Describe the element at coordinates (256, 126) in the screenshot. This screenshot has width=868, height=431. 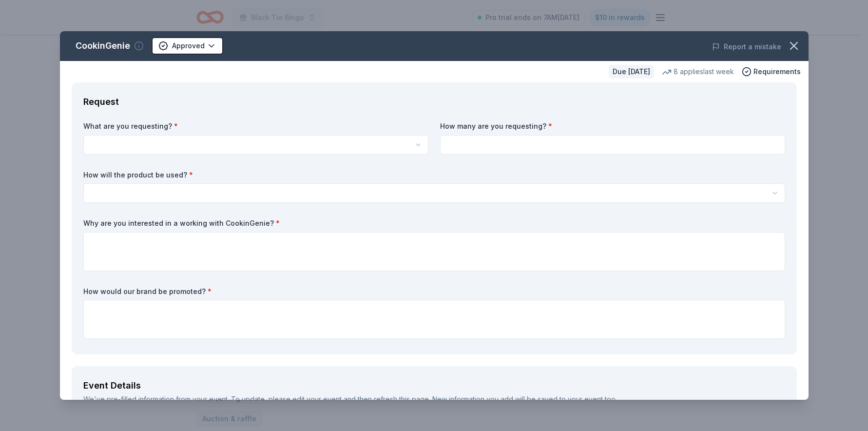
I see `label: What are you requesting?` at that location.